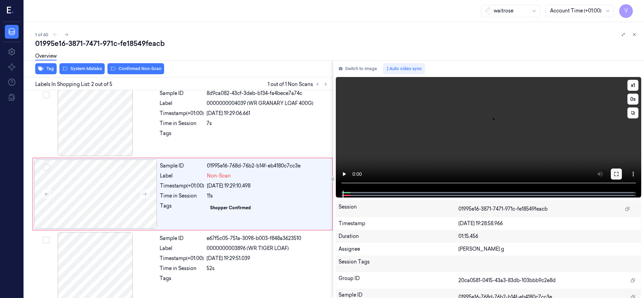 This screenshot has width=644, height=298. What do you see at coordinates (626, 11) in the screenshot?
I see `span: V` at bounding box center [626, 11].